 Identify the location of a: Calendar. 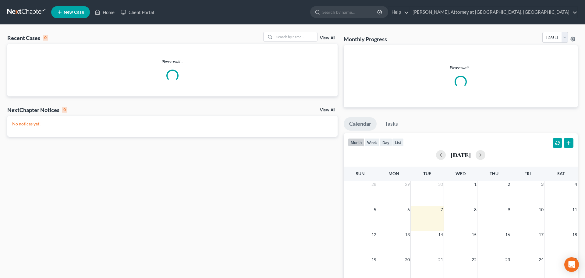
(360, 124).